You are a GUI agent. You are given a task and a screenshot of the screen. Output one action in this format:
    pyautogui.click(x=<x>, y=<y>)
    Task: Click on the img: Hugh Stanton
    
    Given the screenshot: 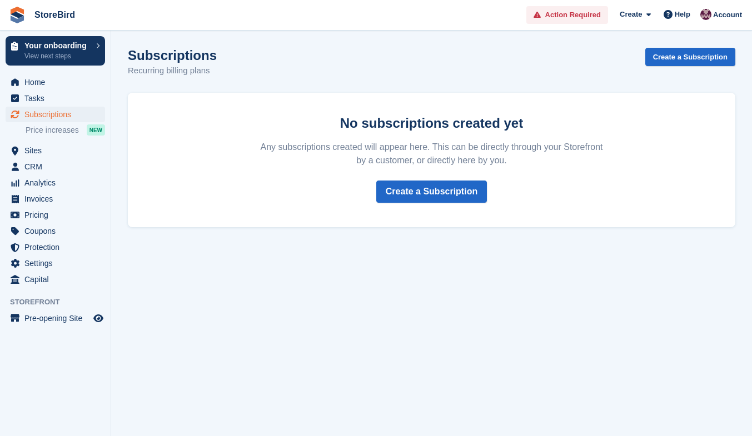 What is the action you would take?
    pyautogui.click(x=706, y=14)
    